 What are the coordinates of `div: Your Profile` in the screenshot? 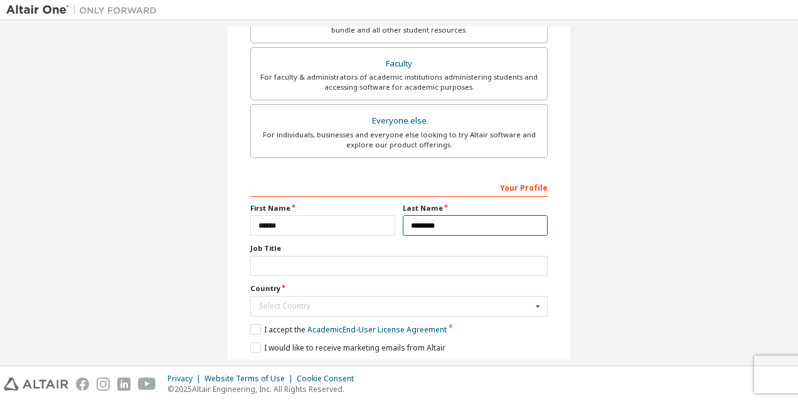 It's located at (399, 187).